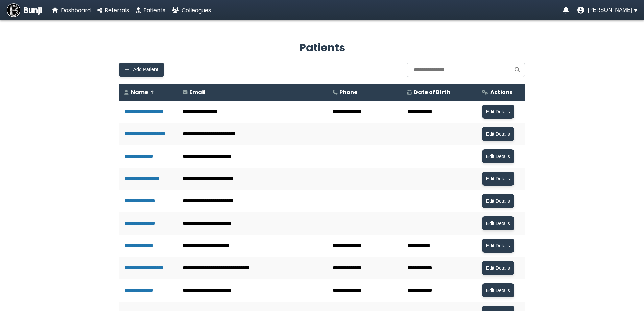 This screenshot has height=311, width=644. I want to click on button: User menu, so click(607, 10).